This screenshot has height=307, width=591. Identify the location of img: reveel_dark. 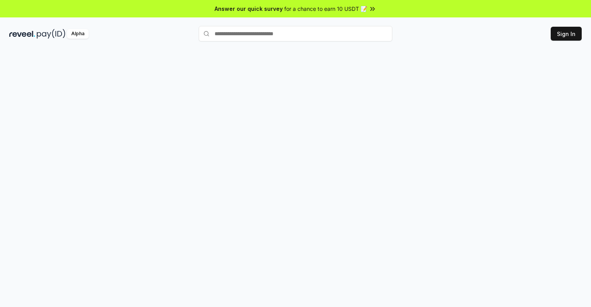
(22, 34).